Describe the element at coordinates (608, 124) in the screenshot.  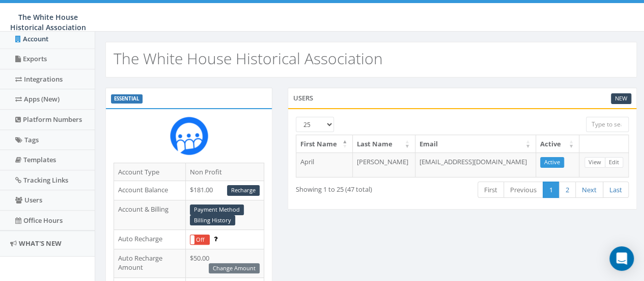
I see `input: Type to search` at that location.